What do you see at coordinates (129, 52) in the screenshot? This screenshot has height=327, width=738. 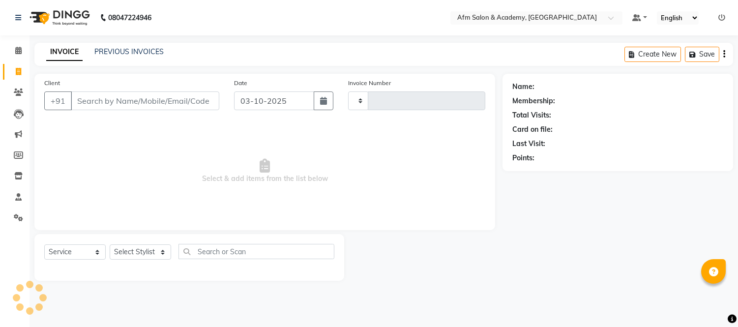 I see `a: PREVIOUS INVOICES` at bounding box center [129, 52].